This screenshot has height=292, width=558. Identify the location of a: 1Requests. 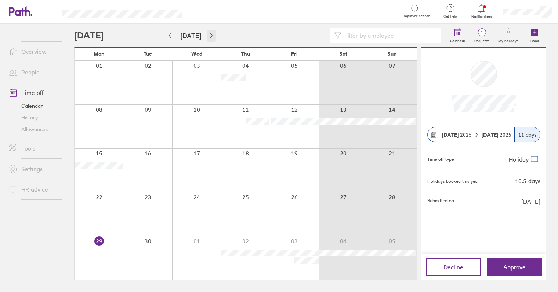
(481, 36).